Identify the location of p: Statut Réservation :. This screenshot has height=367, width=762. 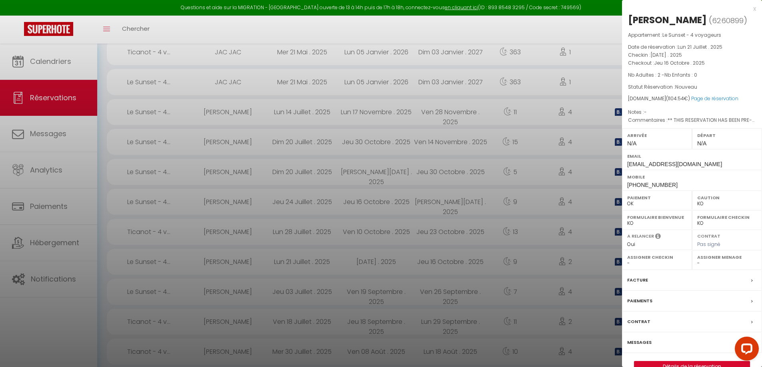
(692, 87).